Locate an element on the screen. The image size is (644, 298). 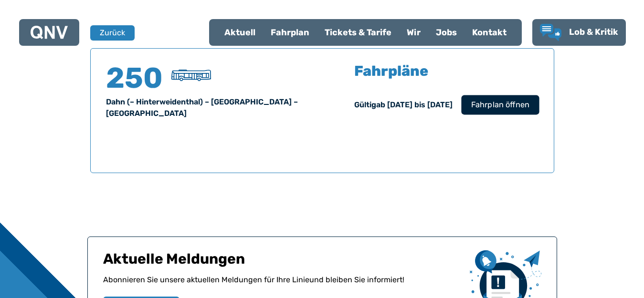
a: QNV Logo is located at coordinates (49, 32).